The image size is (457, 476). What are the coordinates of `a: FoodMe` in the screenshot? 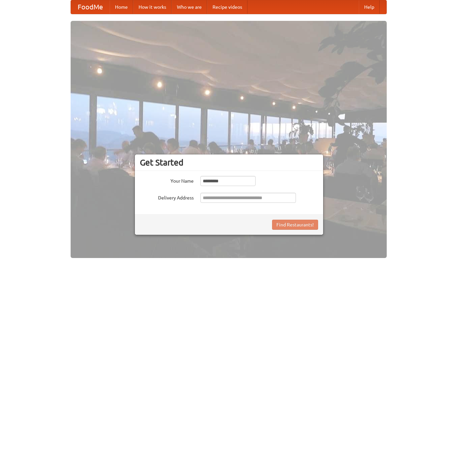 It's located at (90, 7).